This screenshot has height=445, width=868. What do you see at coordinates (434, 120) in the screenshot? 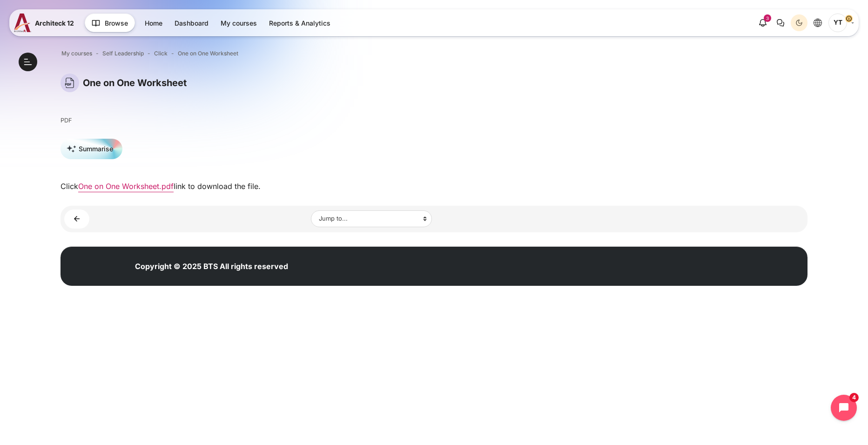
I see `p: PDF` at bounding box center [434, 120].